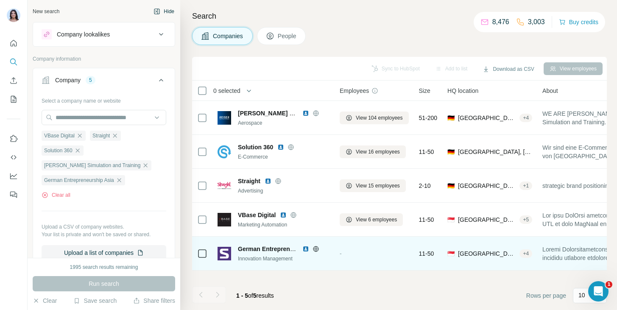  What do you see at coordinates (284, 191) in the screenshot?
I see `div: Advertising` at bounding box center [284, 191].